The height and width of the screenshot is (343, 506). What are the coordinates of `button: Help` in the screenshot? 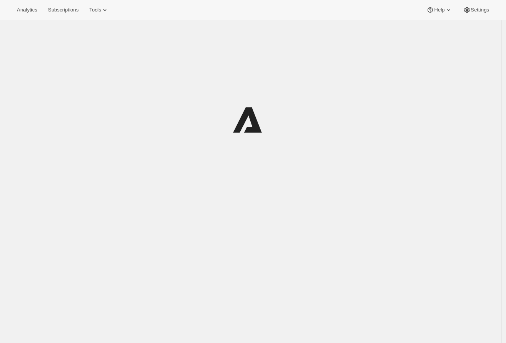 It's located at (439, 10).